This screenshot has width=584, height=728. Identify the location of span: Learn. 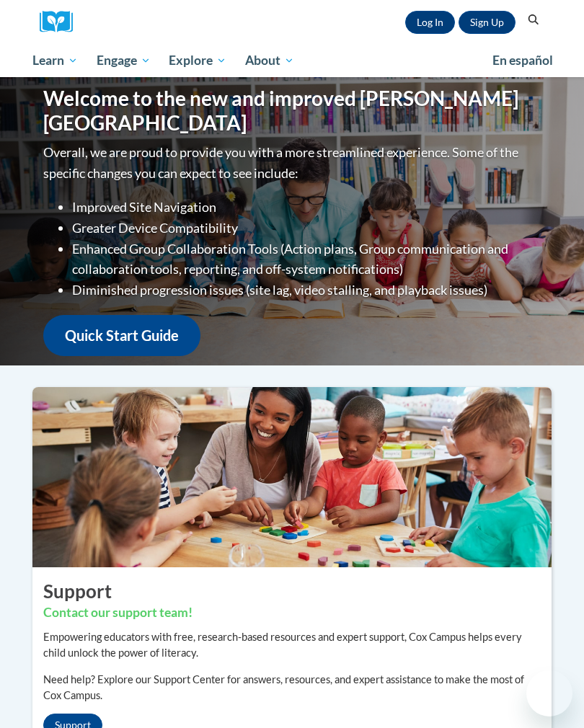
(55, 61).